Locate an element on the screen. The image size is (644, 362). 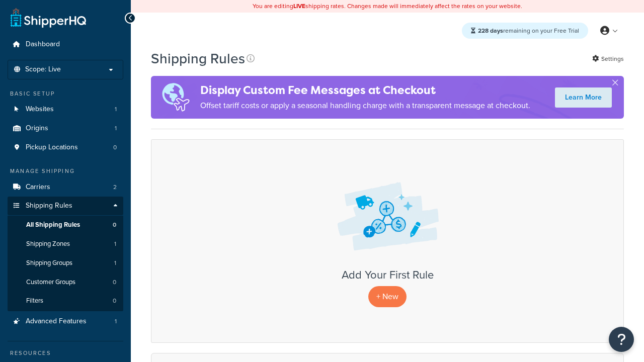
span: 2 is located at coordinates (115, 187).